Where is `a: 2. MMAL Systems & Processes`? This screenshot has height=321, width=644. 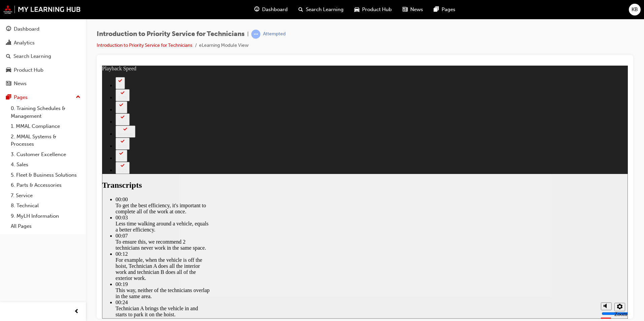
a: 2. MMAL Systems & Processes is located at coordinates (46, 140).